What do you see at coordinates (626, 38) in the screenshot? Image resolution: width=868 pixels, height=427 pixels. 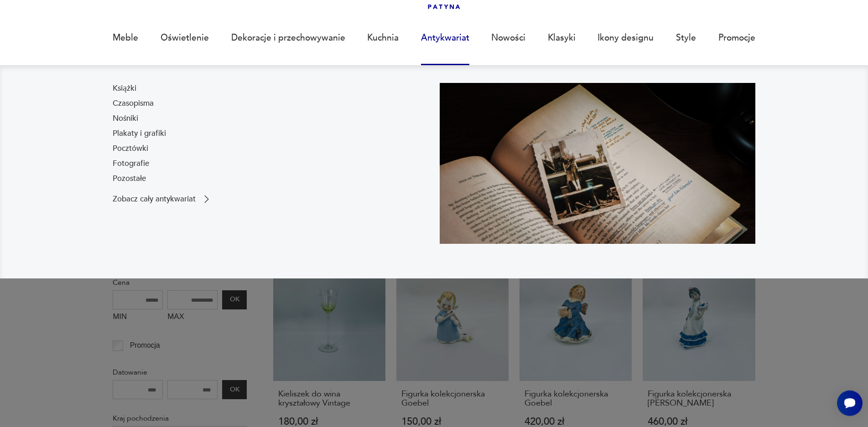 I see `a: Ikony designu` at bounding box center [626, 38].